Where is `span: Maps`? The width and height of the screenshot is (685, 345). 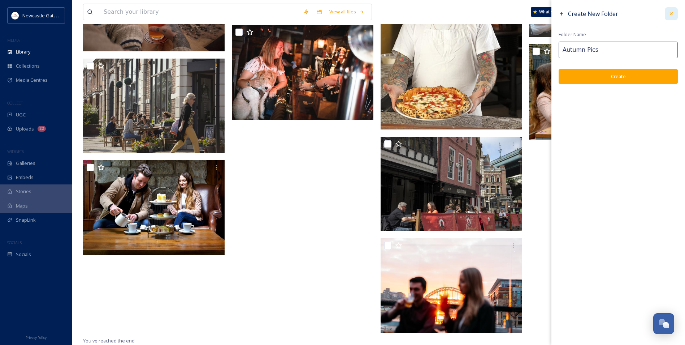 span: Maps is located at coordinates (22, 206).